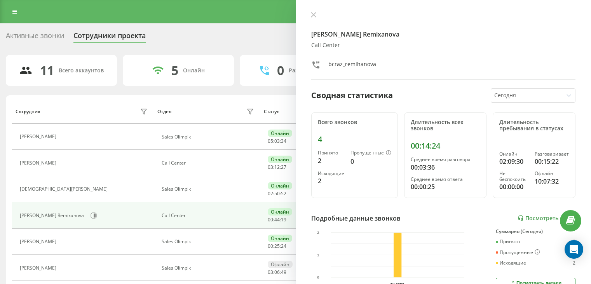  What do you see at coordinates (318, 232) in the screenshot?
I see `text: 2` at bounding box center [318, 232].